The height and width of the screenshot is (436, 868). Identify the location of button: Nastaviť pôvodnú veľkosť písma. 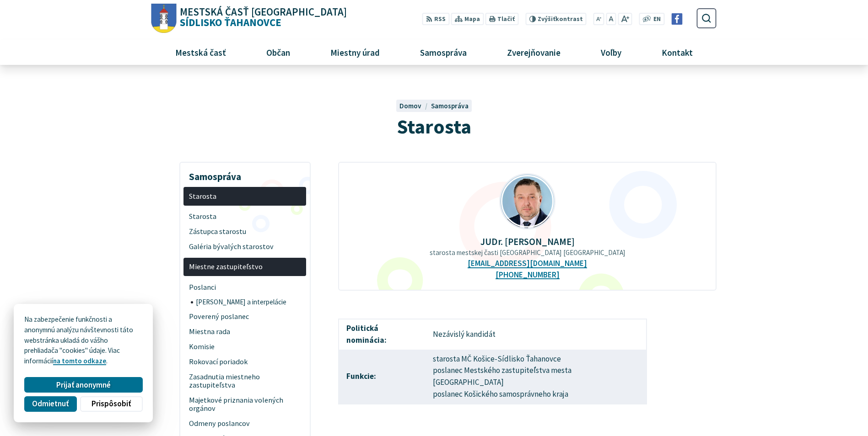
(610, 19).